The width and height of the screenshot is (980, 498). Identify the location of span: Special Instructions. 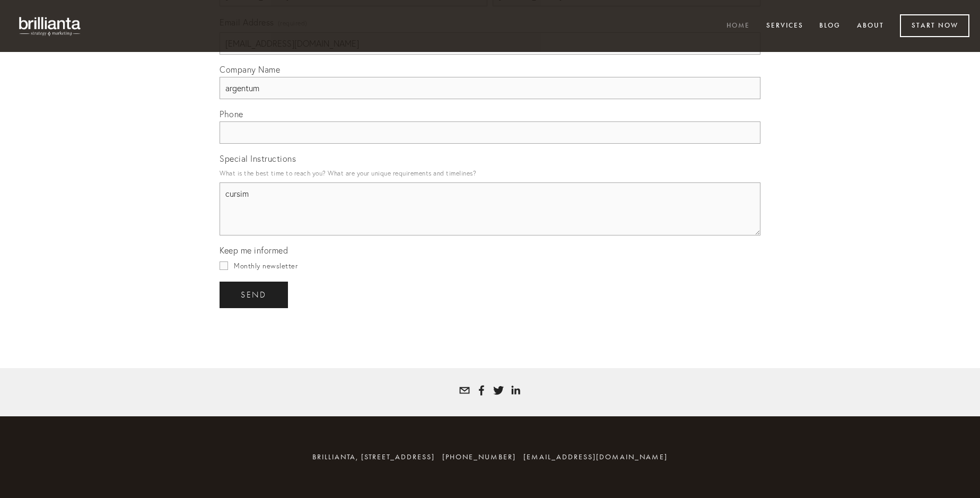
(257, 159).